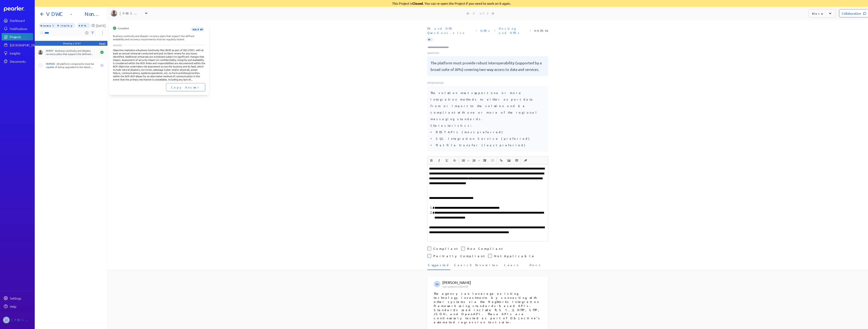 The image size is (868, 329). What do you see at coordinates (475, 160) in the screenshot?
I see `span: Insert Ordered List` at bounding box center [475, 160].